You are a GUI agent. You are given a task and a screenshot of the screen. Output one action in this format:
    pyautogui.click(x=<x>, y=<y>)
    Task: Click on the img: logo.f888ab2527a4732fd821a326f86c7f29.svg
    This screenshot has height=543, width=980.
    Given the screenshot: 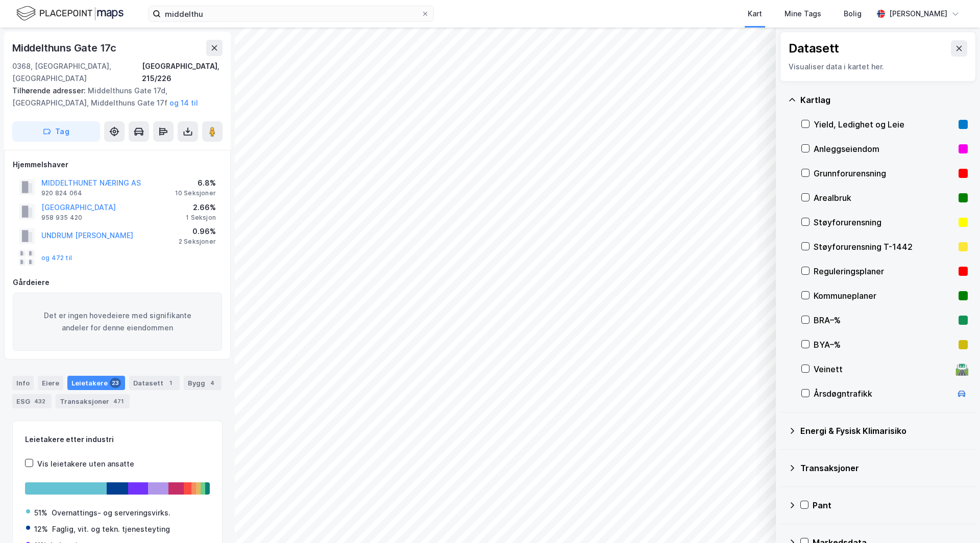 What is the action you would take?
    pyautogui.click(x=70, y=13)
    